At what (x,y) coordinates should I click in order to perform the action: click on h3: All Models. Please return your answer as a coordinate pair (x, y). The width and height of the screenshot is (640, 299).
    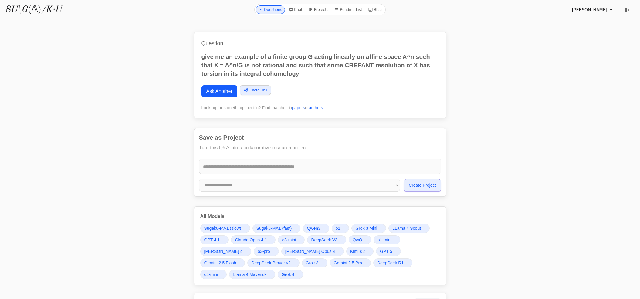
    Looking at the image, I should click on (320, 216).